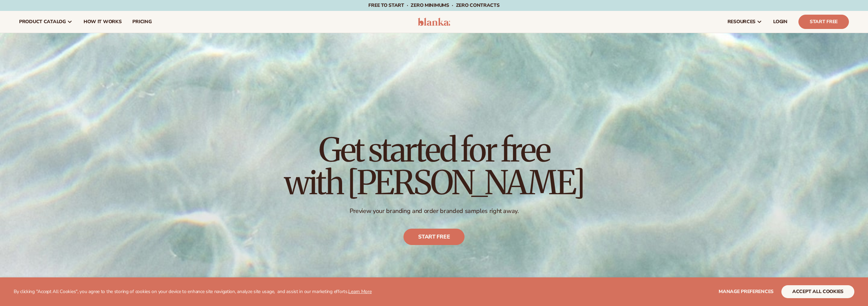  Describe the element at coordinates (434, 22) in the screenshot. I see `a: logo` at that location.